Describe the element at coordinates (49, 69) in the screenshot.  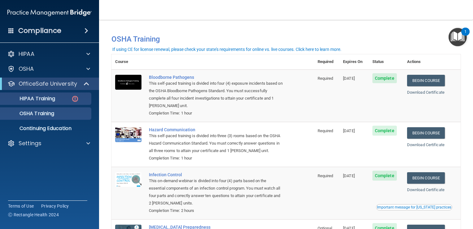
I see `a: OSHA` at that location.